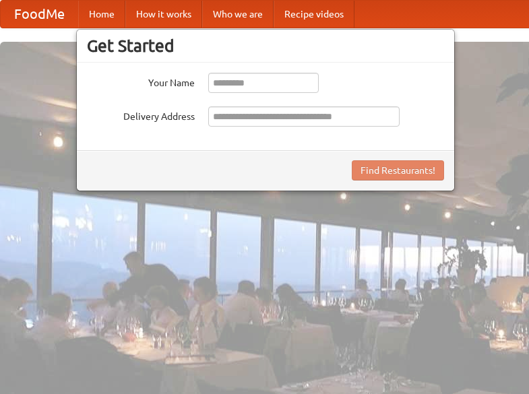 The image size is (529, 394). I want to click on a: How it works, so click(164, 14).